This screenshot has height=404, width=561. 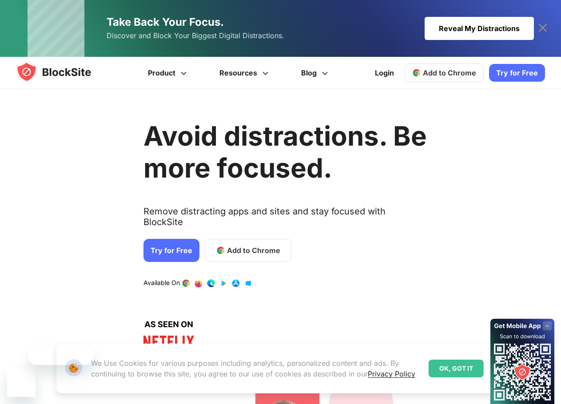 I want to click on a: Privacy Policy, so click(x=391, y=374).